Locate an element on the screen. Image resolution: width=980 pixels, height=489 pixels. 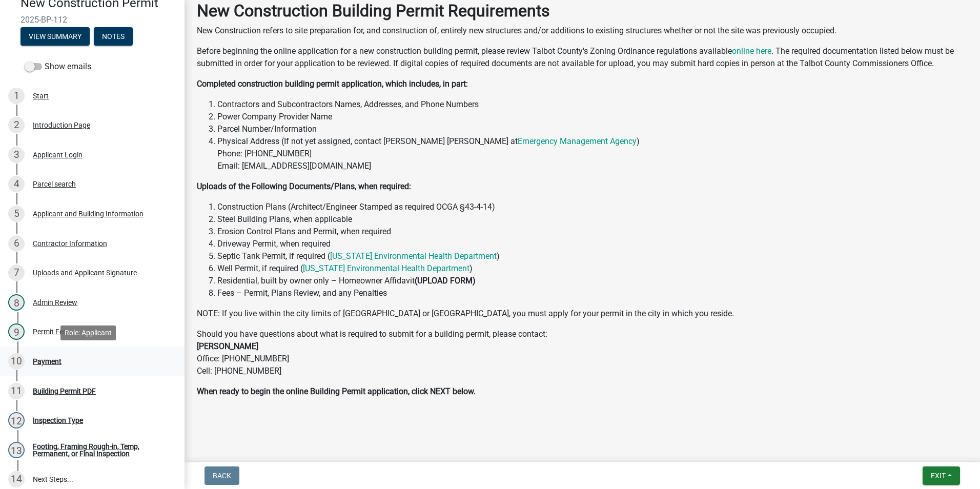
div: 2 is located at coordinates (16, 125).